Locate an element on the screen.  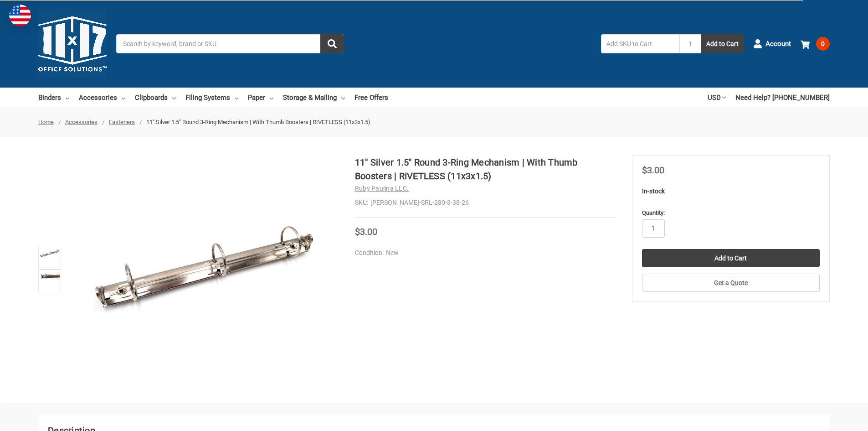
span: Home is located at coordinates (46, 121).